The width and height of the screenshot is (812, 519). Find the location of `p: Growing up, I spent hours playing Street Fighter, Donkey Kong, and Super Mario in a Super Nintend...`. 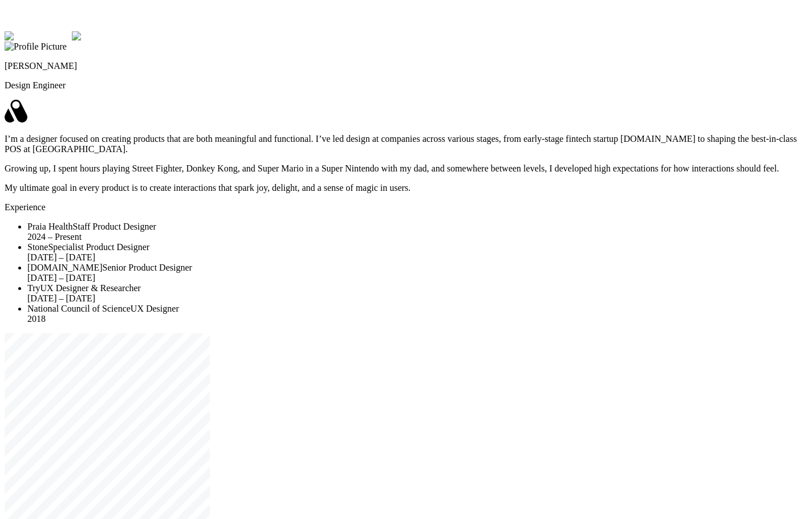

p: Growing up, I spent hours playing Street Fighter, Donkey Kong, and Super Mario in a Super Nintend... is located at coordinates (406, 169).